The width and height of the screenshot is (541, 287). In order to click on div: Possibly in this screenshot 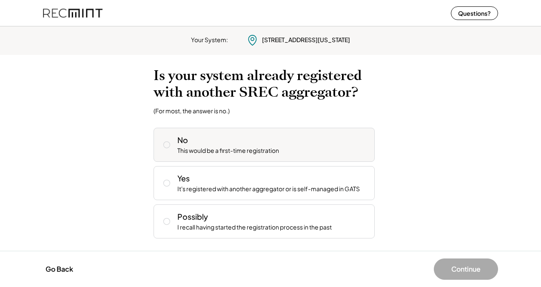, I will do `click(193, 216)`.